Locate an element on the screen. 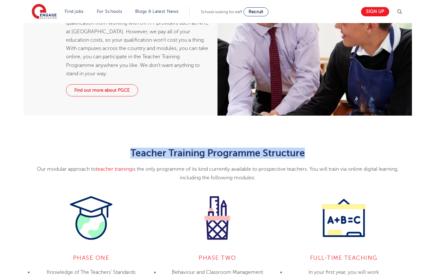  a: Recruit is located at coordinates (256, 12).